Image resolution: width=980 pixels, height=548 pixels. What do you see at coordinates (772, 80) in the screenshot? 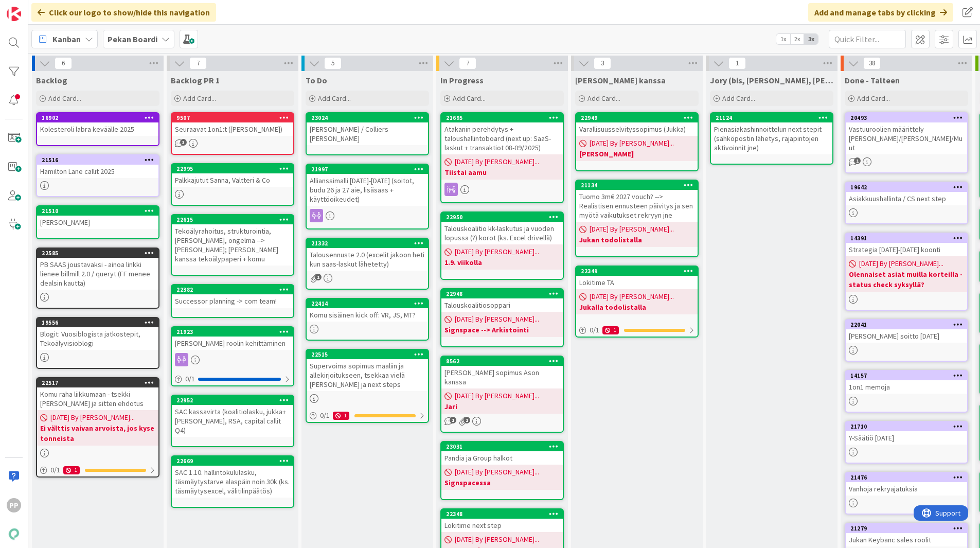
I see `span: Jory (bis, kenno, bohr)` at bounding box center [772, 80].